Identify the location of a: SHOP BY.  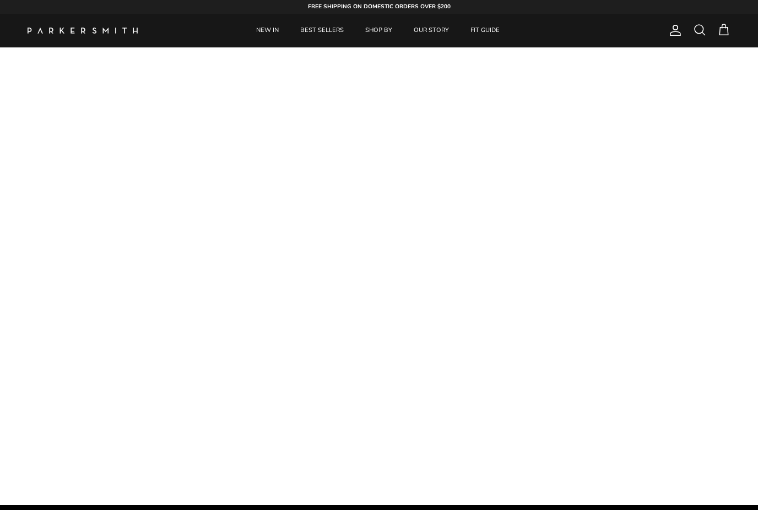
(379, 30).